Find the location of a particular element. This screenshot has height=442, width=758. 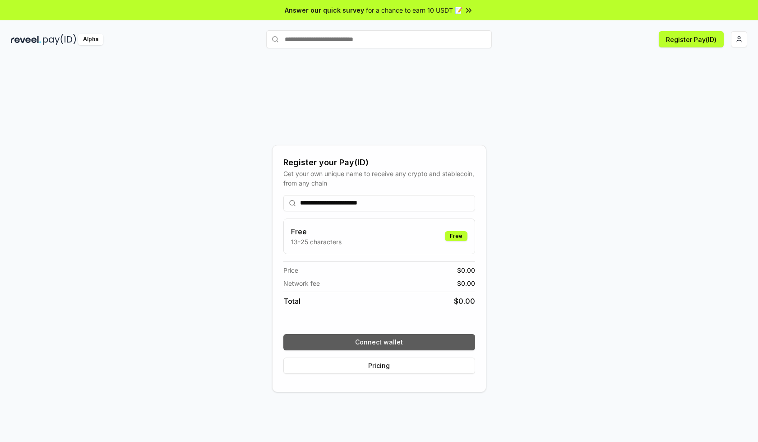

span: Total is located at coordinates (292, 301).